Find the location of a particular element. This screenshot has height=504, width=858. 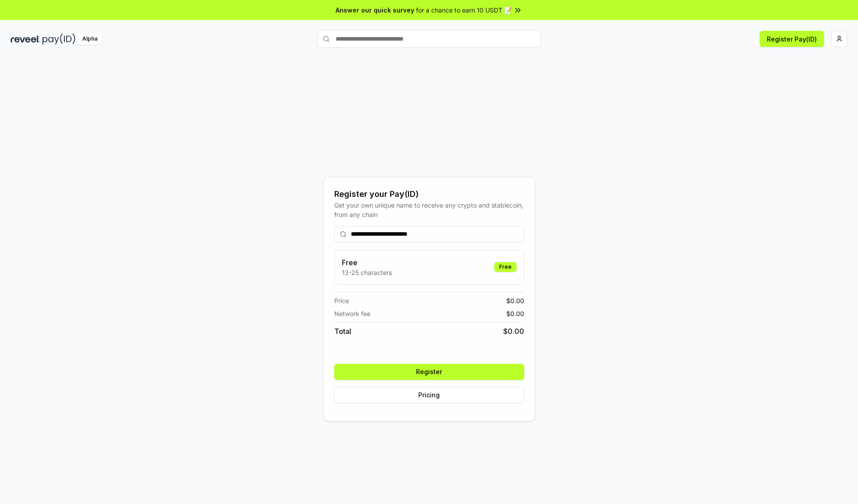

div: Free is located at coordinates (505, 267).